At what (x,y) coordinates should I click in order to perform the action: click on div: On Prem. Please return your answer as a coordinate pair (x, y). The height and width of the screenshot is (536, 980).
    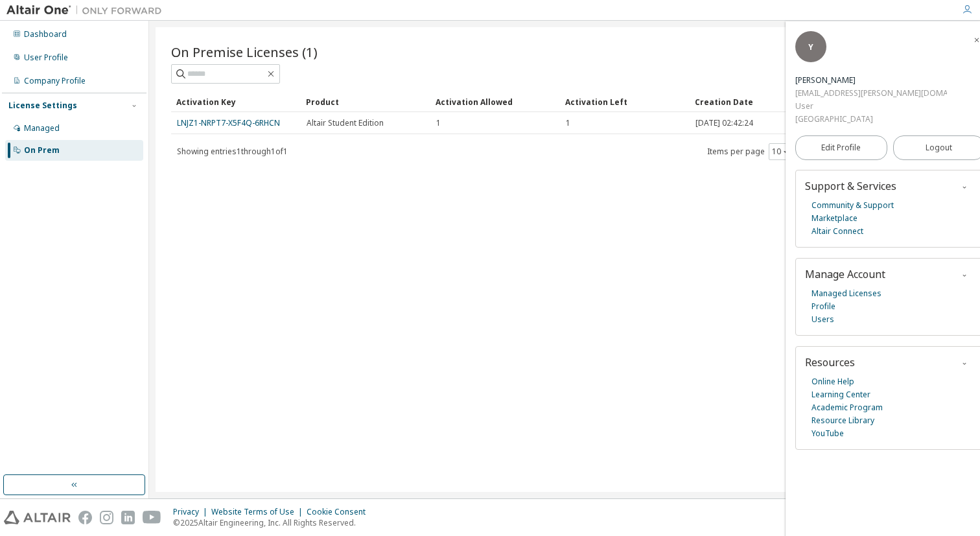
    Looking at the image, I should click on (41, 151).